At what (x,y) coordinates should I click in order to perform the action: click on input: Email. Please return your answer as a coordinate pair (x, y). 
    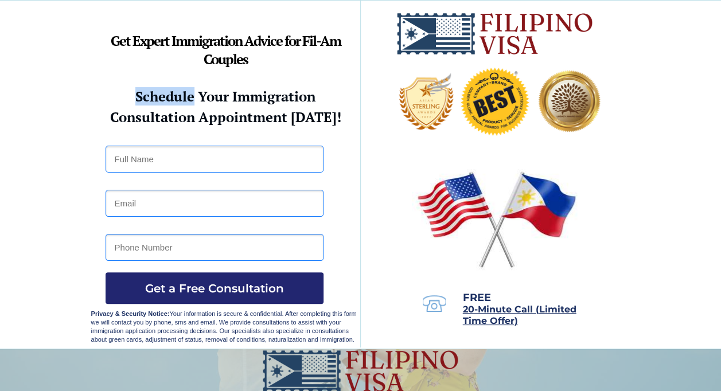
    Looking at the image, I should click on (215, 203).